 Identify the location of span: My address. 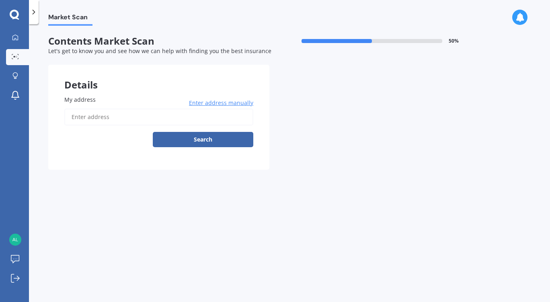
(80, 99).